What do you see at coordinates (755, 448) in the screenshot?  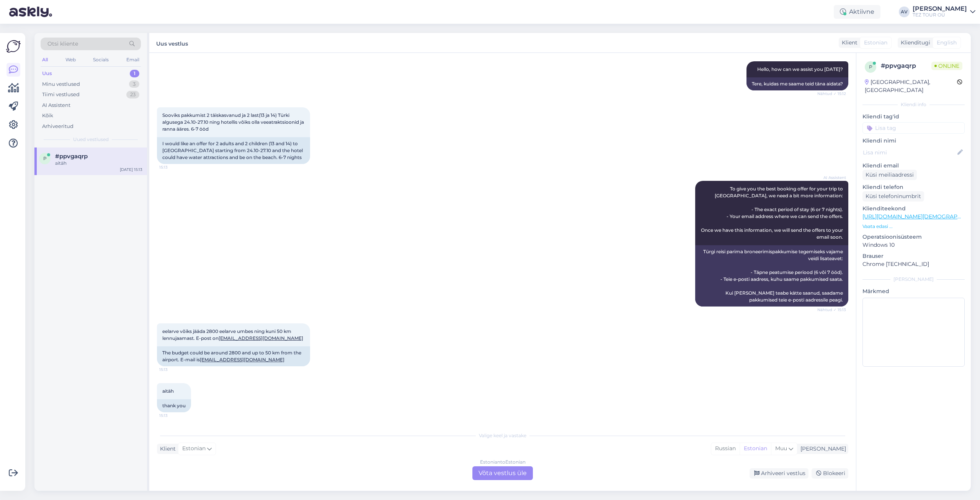 I see `div: Estonian` at bounding box center [755, 448].